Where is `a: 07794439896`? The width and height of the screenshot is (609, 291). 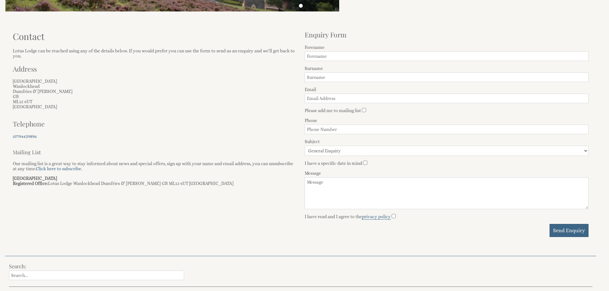 a: 07794439896 is located at coordinates (25, 136).